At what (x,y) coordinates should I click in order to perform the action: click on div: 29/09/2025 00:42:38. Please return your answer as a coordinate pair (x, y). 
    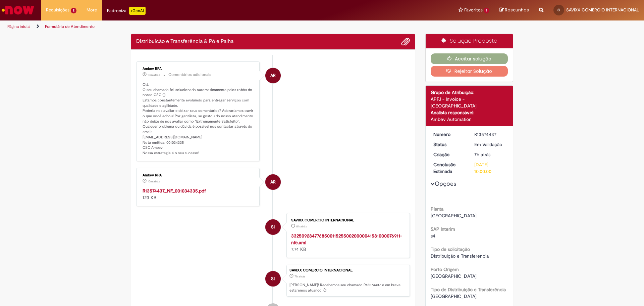
    Looking at the image, I should click on (490, 154).